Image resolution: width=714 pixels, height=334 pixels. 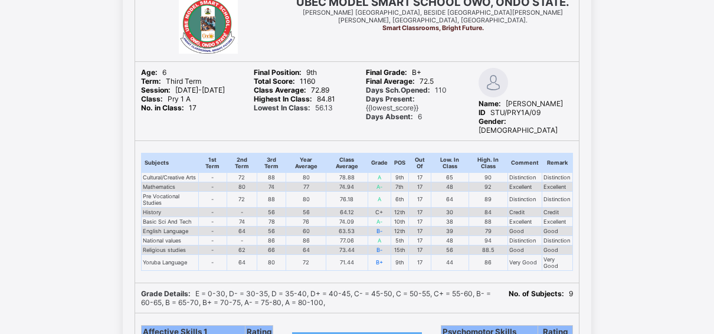 I want to click on td: 64.12, so click(x=346, y=212).